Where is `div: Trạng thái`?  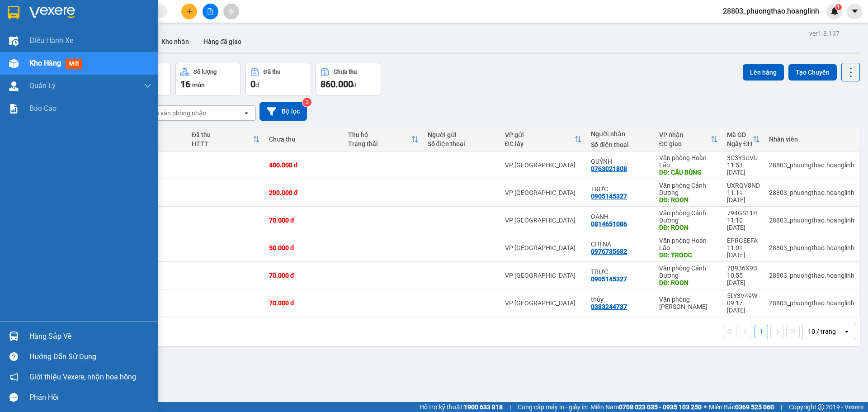 div: Trạng thái is located at coordinates (379, 144).